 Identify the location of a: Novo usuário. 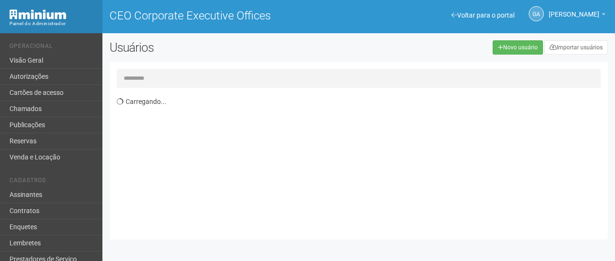
(518, 47).